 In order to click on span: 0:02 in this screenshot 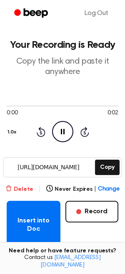, I will do `click(113, 113)`.